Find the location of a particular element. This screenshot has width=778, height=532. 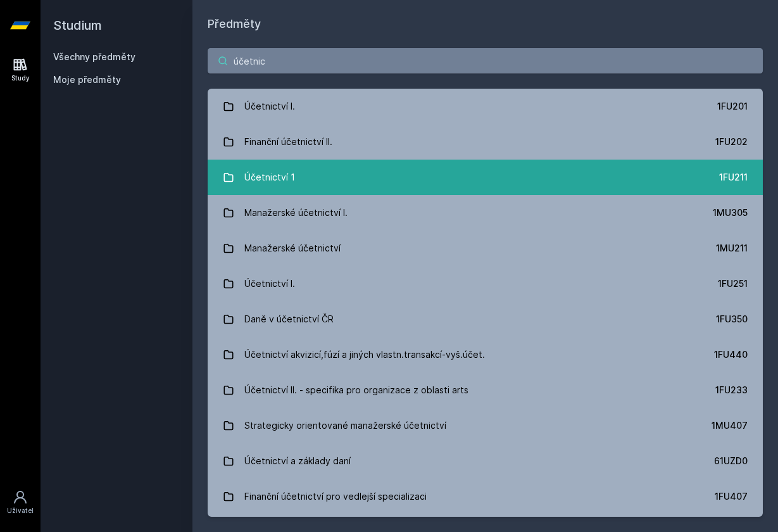

div: 1FU251 is located at coordinates (732, 284).